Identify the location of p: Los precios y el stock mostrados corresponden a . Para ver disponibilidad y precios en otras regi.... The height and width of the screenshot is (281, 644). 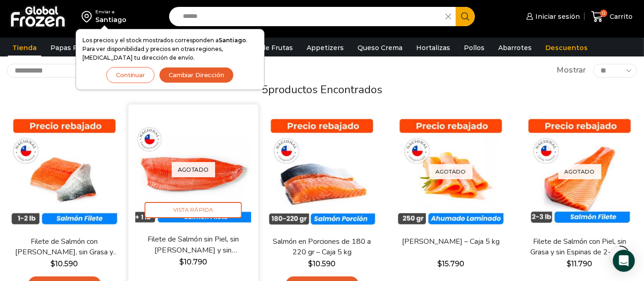
(170, 49).